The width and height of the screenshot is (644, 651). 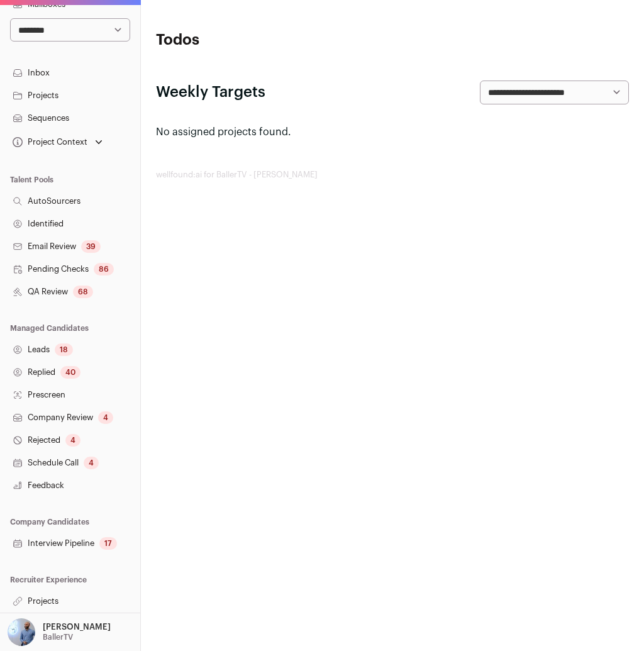 I want to click on div: 86, so click(x=104, y=269).